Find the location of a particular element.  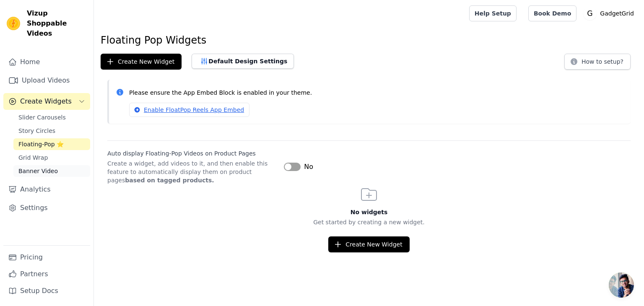

a: Upload Videos is located at coordinates (46, 80).